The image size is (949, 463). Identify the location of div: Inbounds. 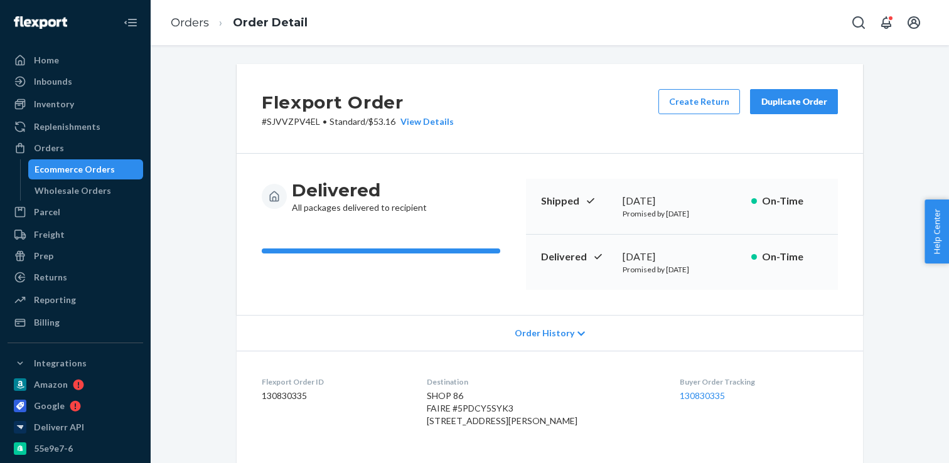
(53, 82).